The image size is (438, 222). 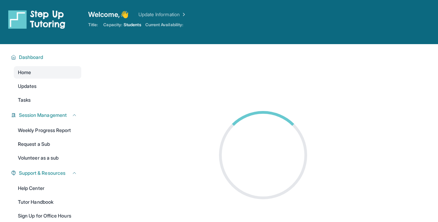 What do you see at coordinates (113, 25) in the screenshot?
I see `span: Capacity:` at bounding box center [113, 25].